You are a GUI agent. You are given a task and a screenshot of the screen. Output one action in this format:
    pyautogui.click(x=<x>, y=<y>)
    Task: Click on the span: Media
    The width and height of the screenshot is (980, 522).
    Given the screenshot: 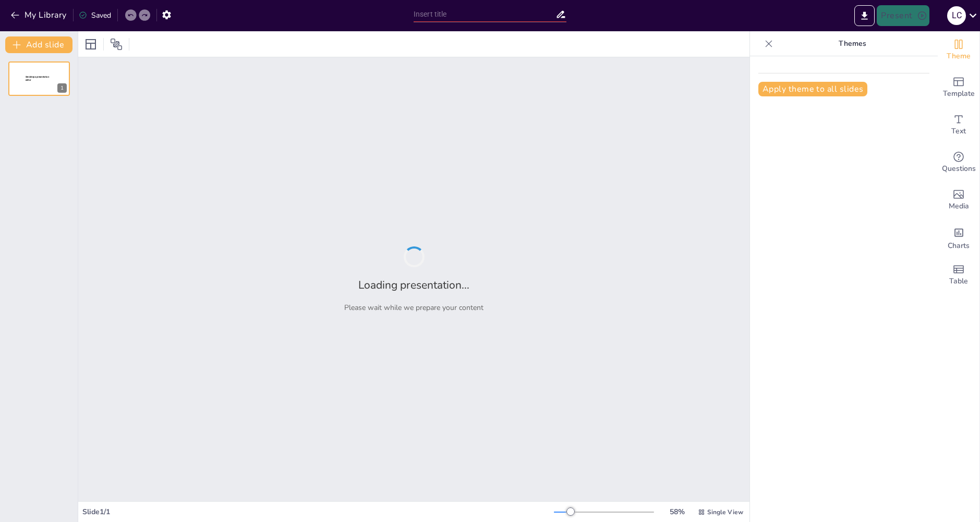 What is the action you would take?
    pyautogui.click(x=958, y=206)
    